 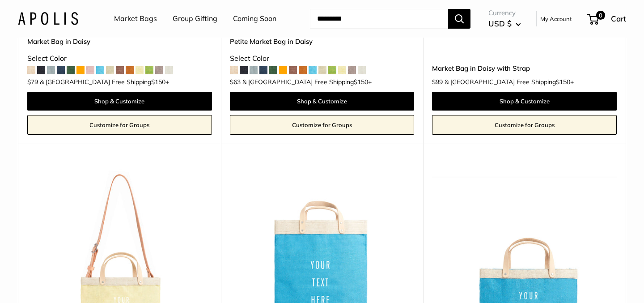 I want to click on span: 0, so click(x=601, y=15).